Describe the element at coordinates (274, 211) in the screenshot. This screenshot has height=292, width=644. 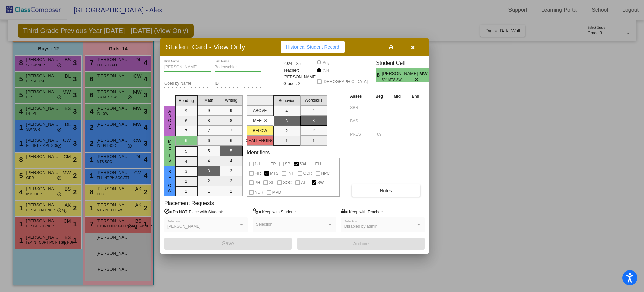
I see `label: = Keep with Student:` at that location.